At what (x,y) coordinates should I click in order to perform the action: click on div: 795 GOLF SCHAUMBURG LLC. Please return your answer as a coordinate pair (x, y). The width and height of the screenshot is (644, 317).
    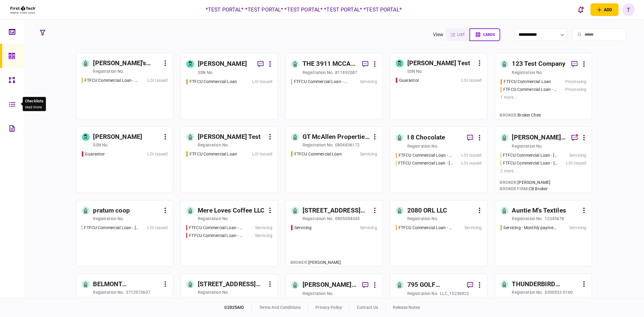
    Looking at the image, I should click on (435, 285).